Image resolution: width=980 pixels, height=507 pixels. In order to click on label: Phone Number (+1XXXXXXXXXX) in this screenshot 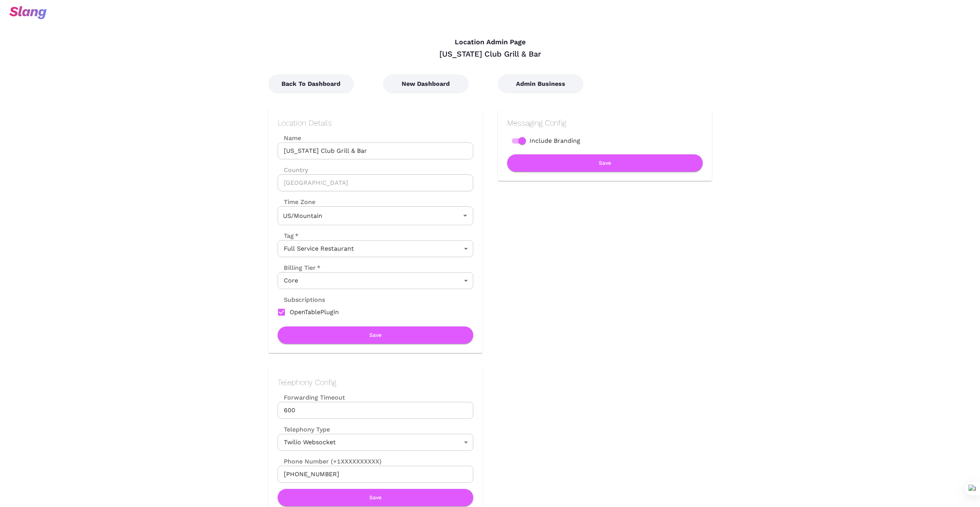, I will do `click(376, 461)`.